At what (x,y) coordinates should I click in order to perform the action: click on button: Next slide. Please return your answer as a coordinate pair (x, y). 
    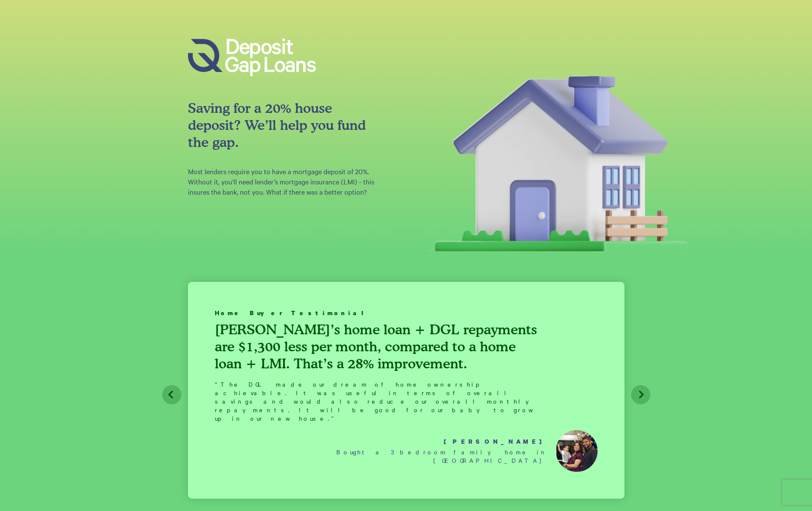
    Looking at the image, I should click on (640, 395).